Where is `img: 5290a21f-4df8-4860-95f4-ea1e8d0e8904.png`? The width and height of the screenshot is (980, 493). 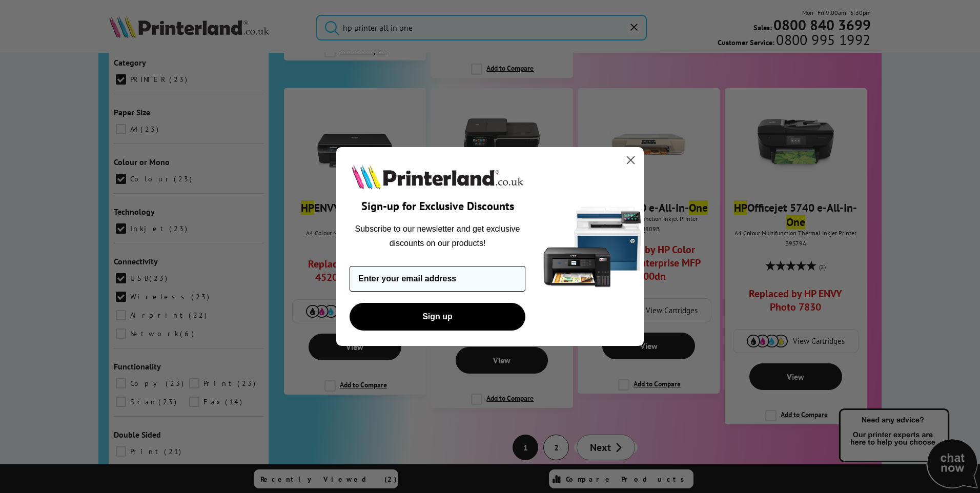 img: 5290a21f-4df8-4860-95f4-ea1e8d0e8904.png is located at coordinates (593, 246).